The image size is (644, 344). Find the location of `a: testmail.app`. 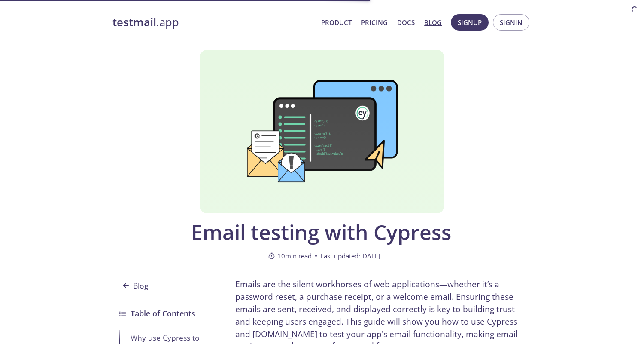

a: testmail.app is located at coordinates (213, 22).